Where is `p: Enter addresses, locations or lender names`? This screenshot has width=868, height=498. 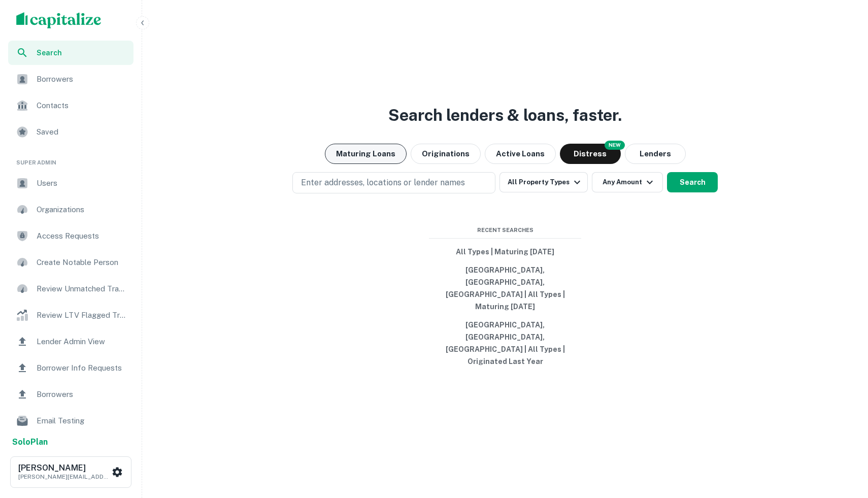
p: Enter addresses, locations or lender names is located at coordinates (382, 183).